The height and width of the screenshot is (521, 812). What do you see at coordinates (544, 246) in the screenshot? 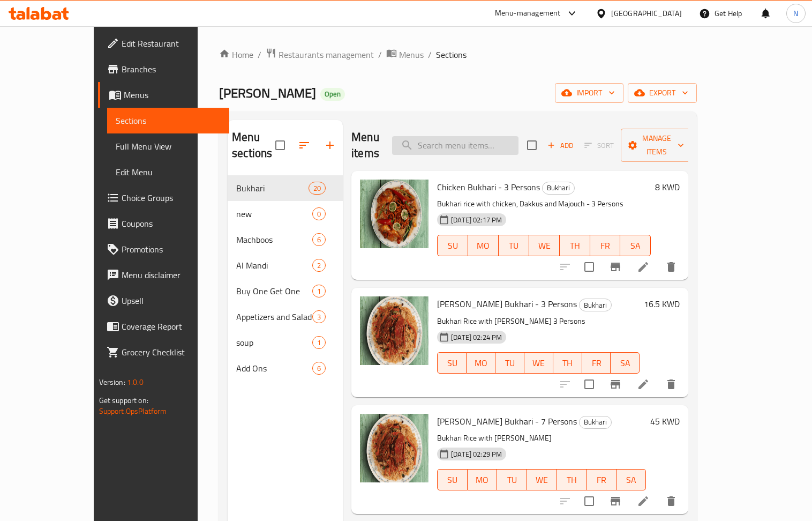
I see `button: WE` at bounding box center [544, 246].